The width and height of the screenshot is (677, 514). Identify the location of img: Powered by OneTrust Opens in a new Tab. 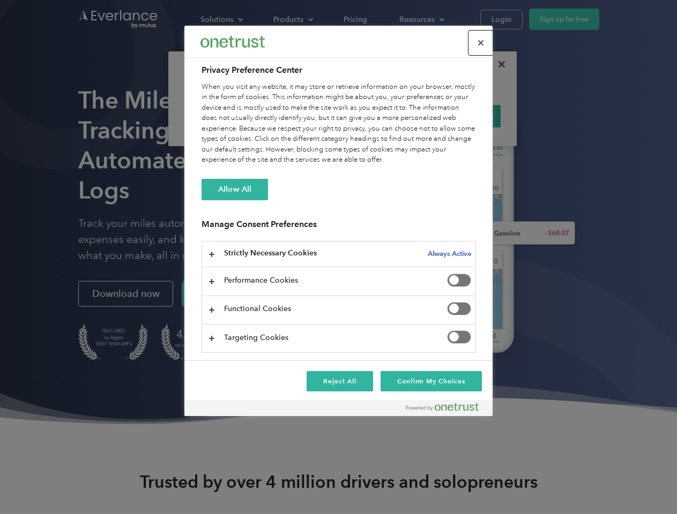
(442, 407).